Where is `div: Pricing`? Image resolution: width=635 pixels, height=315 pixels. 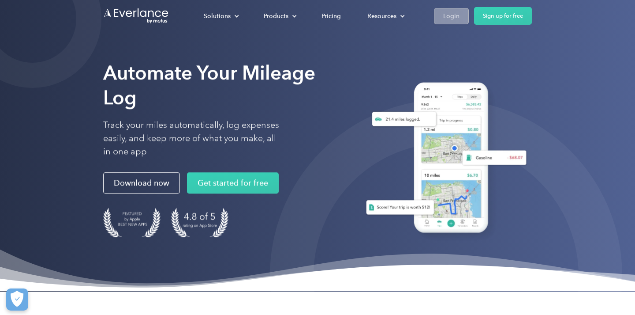 div: Pricing is located at coordinates (331, 16).